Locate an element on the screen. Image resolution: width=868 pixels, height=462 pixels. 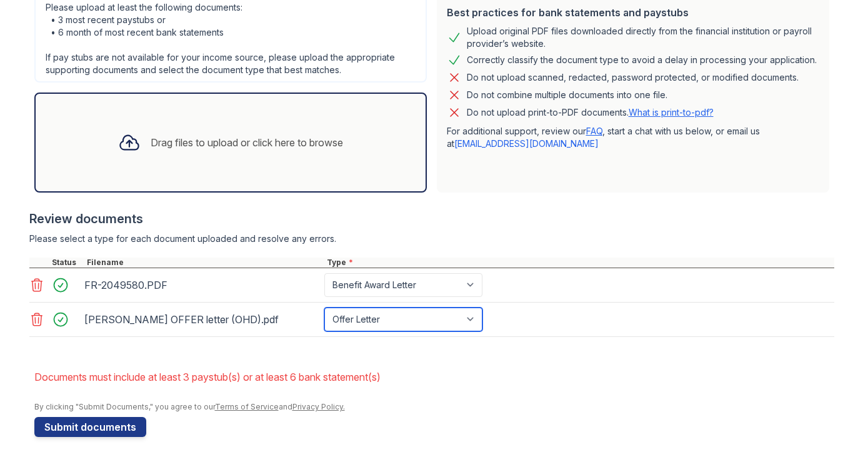
a: Privacy Policy. is located at coordinates (319, 406).